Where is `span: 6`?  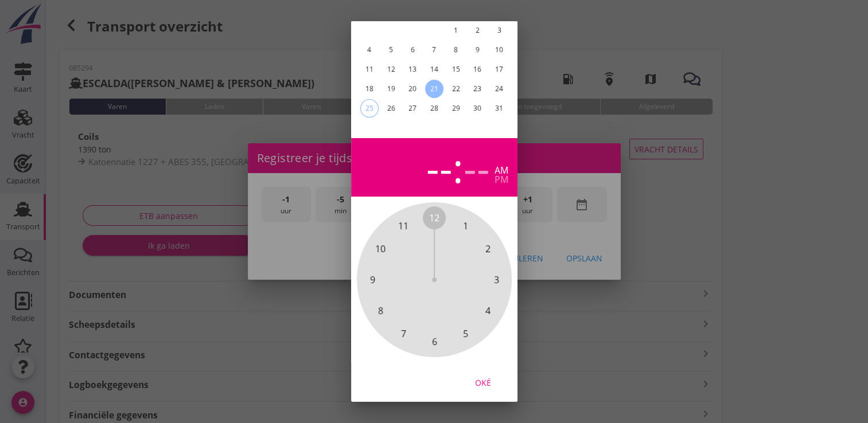
span: 6 is located at coordinates (434, 342).